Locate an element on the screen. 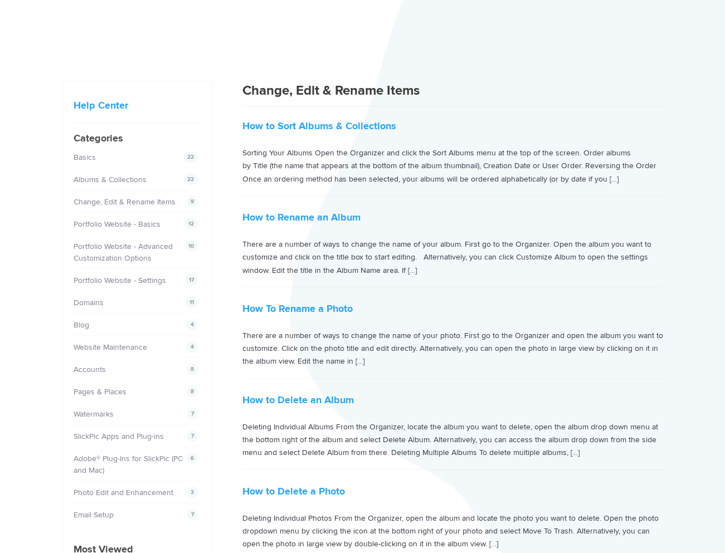 This screenshot has height=553, width=725. a: Domains is located at coordinates (89, 303).